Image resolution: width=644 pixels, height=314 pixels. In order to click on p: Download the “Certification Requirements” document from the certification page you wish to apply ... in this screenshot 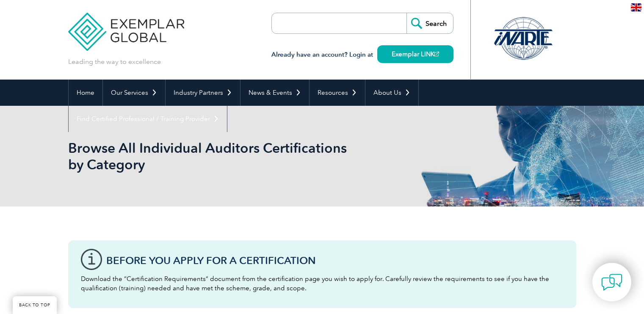, I will do `click(322, 284)`.